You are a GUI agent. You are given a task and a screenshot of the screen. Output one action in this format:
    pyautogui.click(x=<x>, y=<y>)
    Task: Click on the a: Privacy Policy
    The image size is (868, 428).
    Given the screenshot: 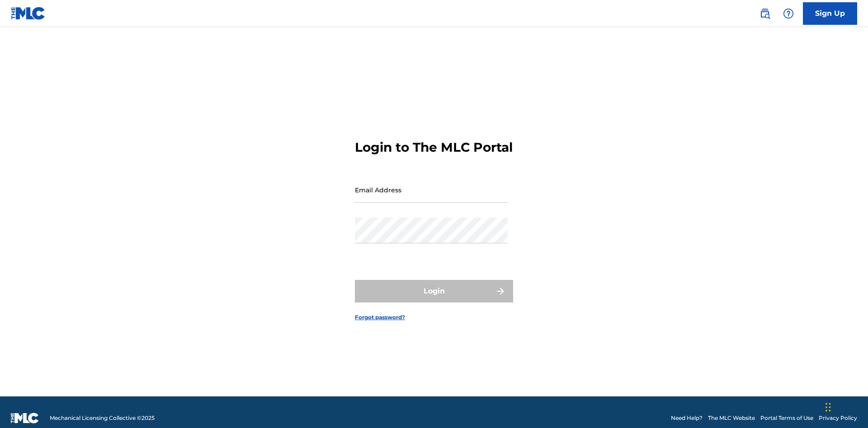 What is the action you would take?
    pyautogui.click(x=838, y=418)
    